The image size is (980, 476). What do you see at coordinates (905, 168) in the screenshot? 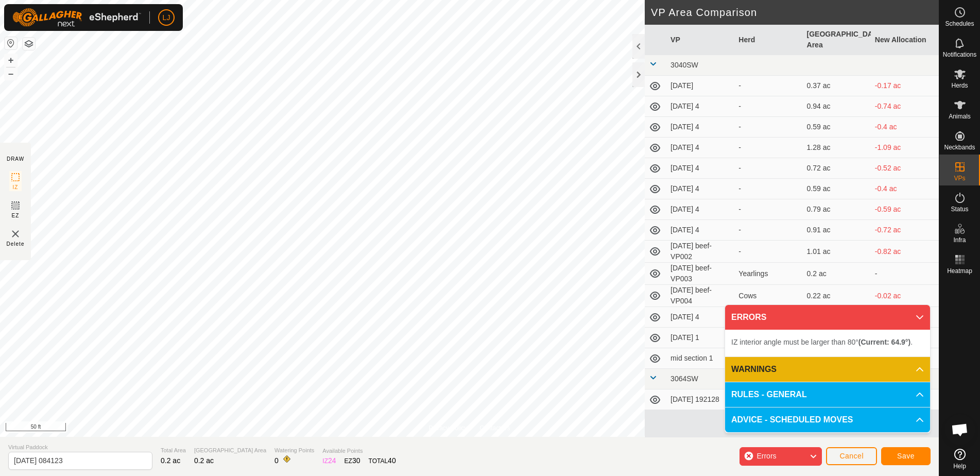
I see `td: -0.52 ac` at bounding box center [905, 168].